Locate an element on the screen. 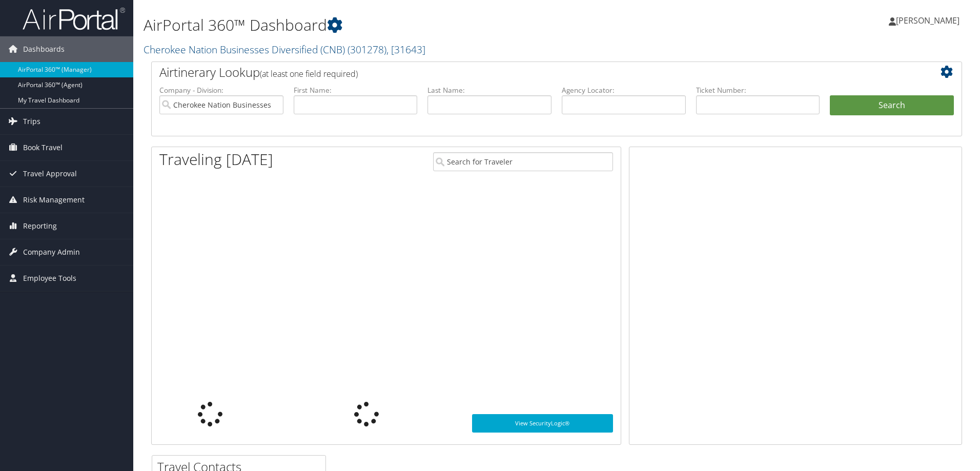 This screenshot has width=980, height=471. a: View SecurityLogic® is located at coordinates (542, 423).